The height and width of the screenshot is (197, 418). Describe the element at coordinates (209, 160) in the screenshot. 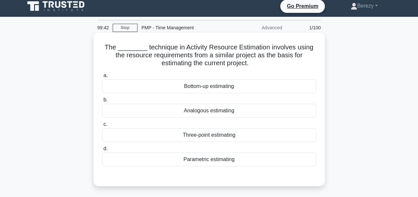

I see `div: Parametric estimating` at that location.